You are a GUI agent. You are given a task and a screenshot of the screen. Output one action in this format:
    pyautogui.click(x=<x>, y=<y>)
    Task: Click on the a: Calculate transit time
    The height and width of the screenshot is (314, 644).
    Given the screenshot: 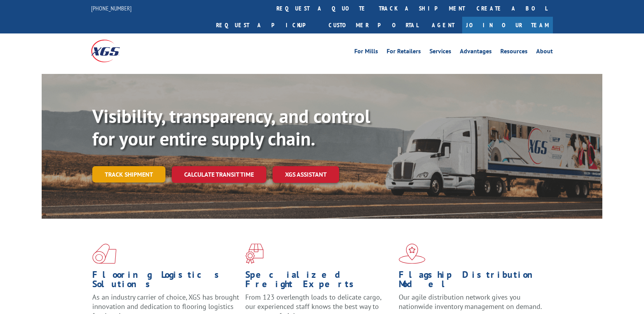 What is the action you would take?
    pyautogui.click(x=219, y=174)
    